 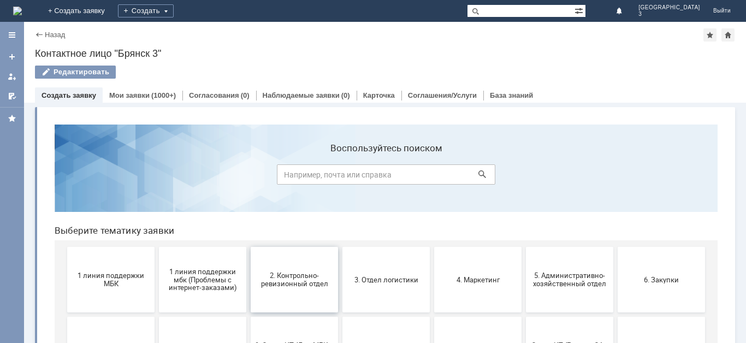 I want to click on button: 1 линия поддержки мбк (Проблемы с интернет-заказами), so click(x=157, y=164).